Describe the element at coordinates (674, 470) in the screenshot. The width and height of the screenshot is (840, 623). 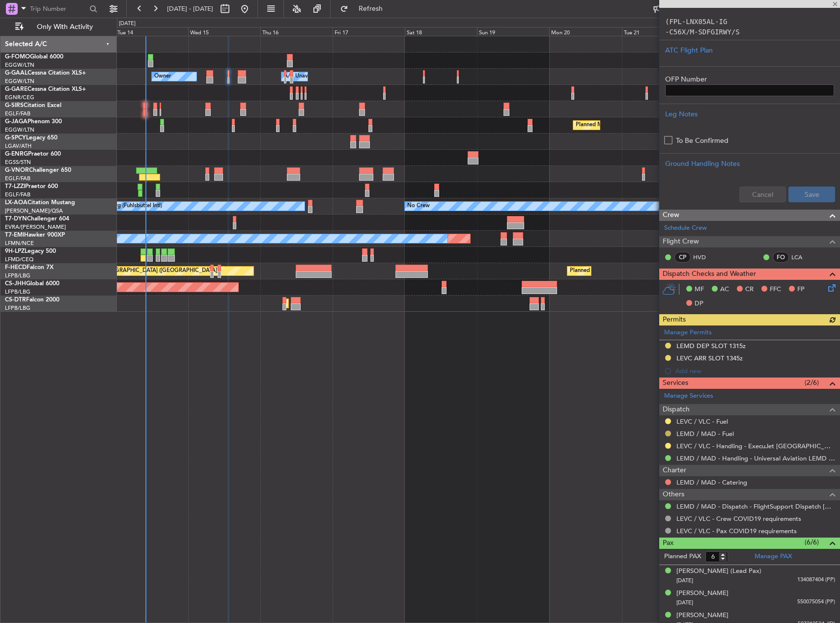
I see `span: Charter` at that location.